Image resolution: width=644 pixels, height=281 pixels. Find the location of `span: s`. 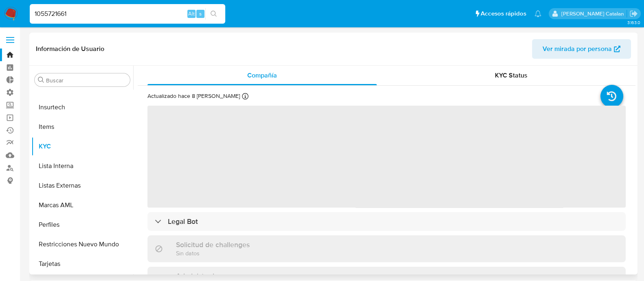

span: s is located at coordinates (200, 14).